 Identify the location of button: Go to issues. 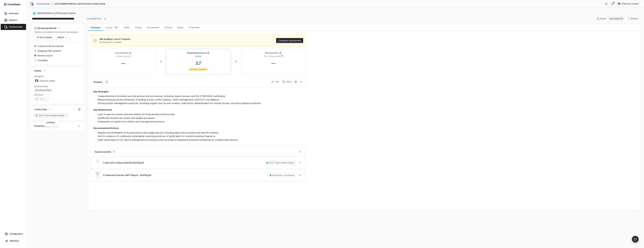
(44, 37).